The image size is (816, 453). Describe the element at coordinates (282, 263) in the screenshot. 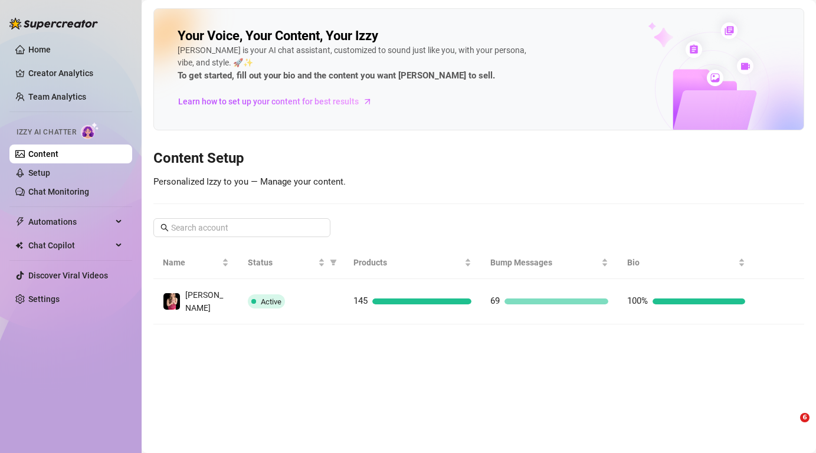

I see `span: Status` at that location.